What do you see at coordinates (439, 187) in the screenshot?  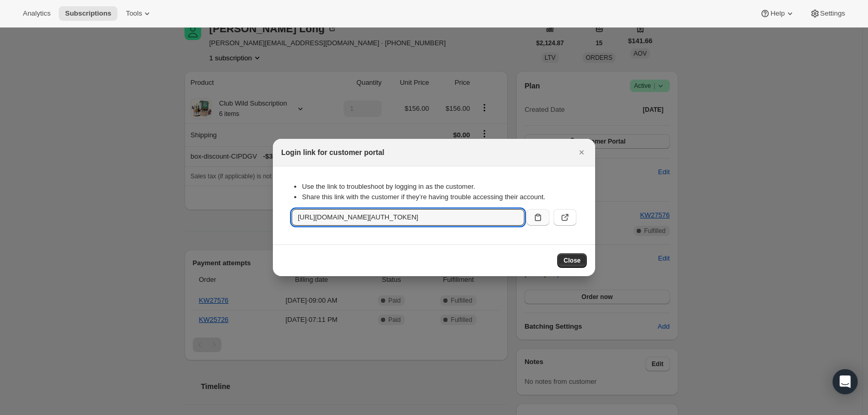 I see `li: Use the link to troubleshoot by logging in as the customer.` at bounding box center [439, 187].